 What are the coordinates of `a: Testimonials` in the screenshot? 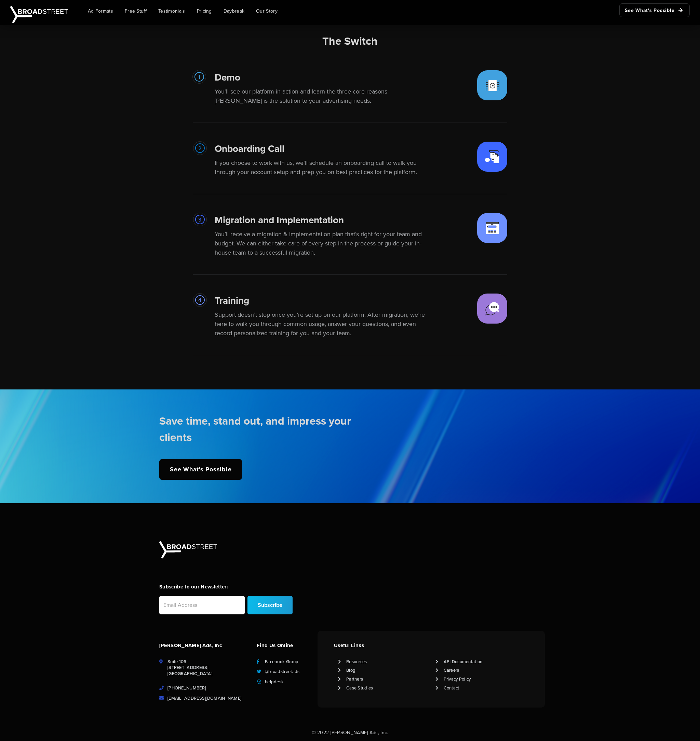 It's located at (172, 11).